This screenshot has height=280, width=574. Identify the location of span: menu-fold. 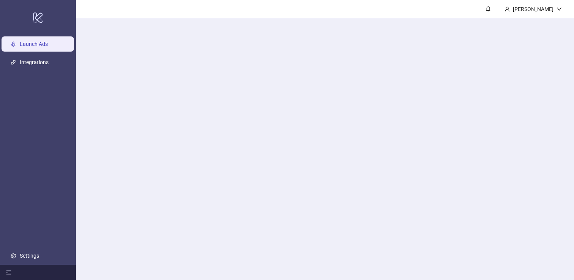
(9, 273).